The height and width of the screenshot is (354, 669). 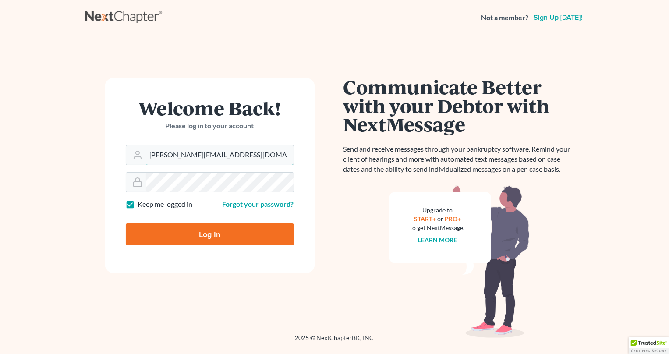 I want to click on h1: Communicate Better with your Debtor with NextMessage, so click(x=460, y=106).